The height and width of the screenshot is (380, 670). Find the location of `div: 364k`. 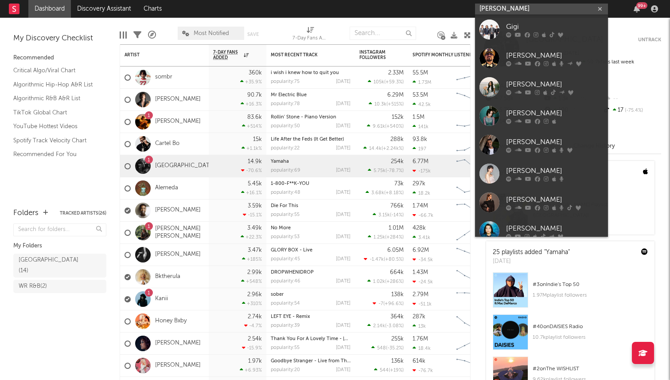

div: 364k is located at coordinates (397, 316).